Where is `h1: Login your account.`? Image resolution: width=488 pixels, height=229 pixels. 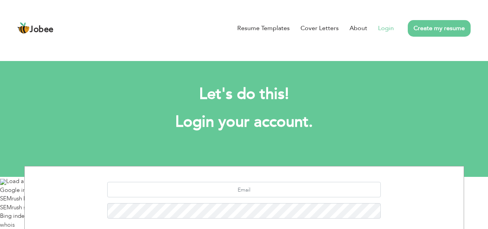
h1: Login your account. is located at coordinates (244, 122).